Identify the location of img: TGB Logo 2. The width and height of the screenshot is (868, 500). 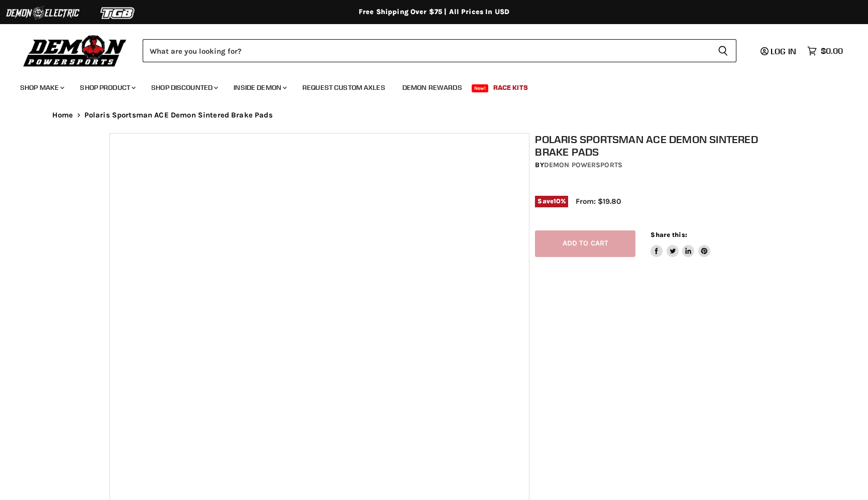
(118, 13).